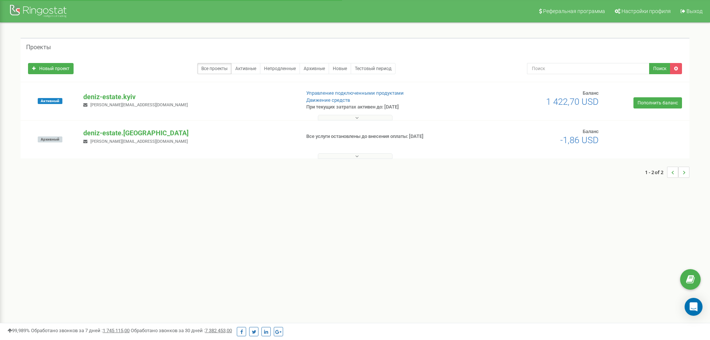 Image resolution: width=710 pixels, height=340 pixels. Describe the element at coordinates (659, 69) in the screenshot. I see `button: Поиск` at that location.